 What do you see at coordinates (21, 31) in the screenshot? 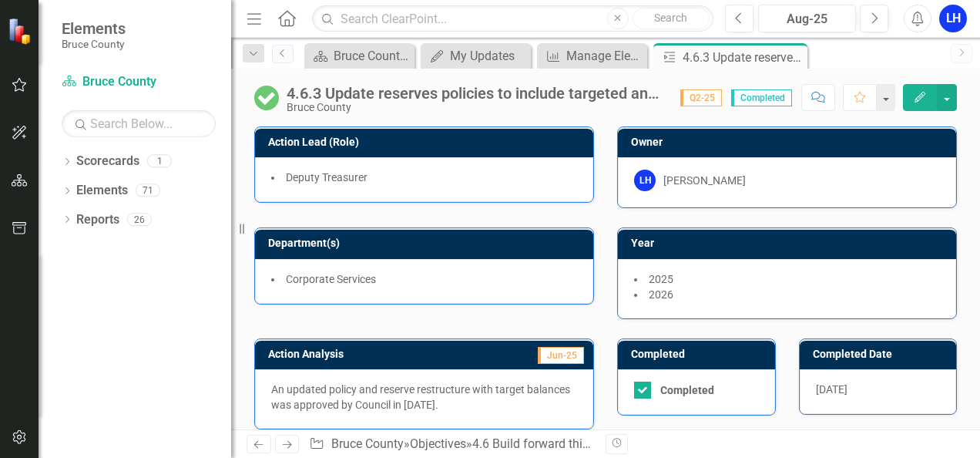
I see `img: ClearPoint Strategy` at bounding box center [21, 31].